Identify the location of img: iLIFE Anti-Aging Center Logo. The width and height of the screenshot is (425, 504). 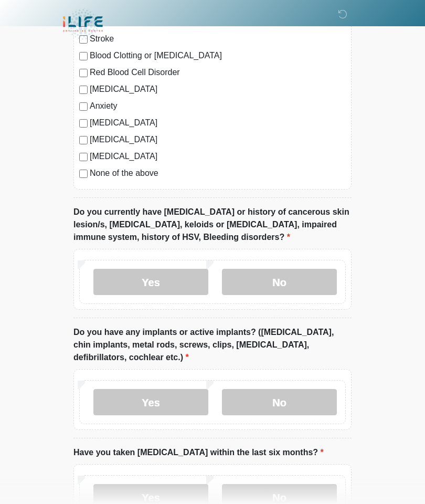
(83, 24).